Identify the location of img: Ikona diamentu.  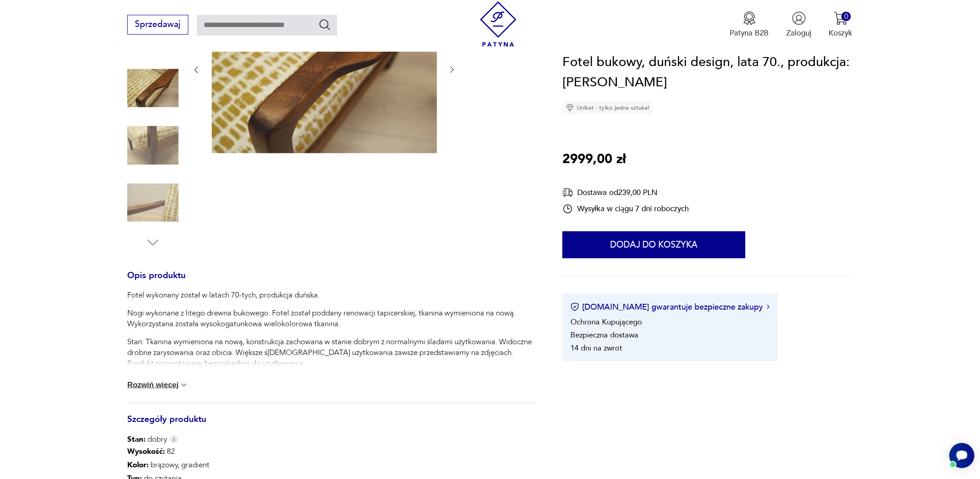
(570, 107).